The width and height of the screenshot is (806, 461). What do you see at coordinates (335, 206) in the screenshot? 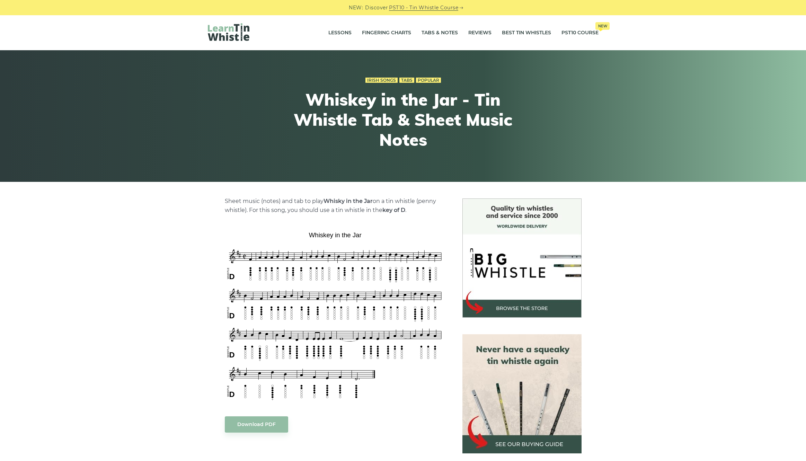
I see `p: Sheet music (notes) and tab to play on a tin whistle (penny whistle). For this song, you should u...` at bounding box center [335, 206].